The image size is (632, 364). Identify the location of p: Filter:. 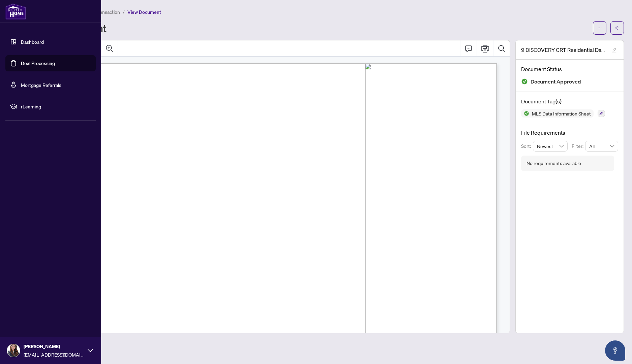
(578, 146).